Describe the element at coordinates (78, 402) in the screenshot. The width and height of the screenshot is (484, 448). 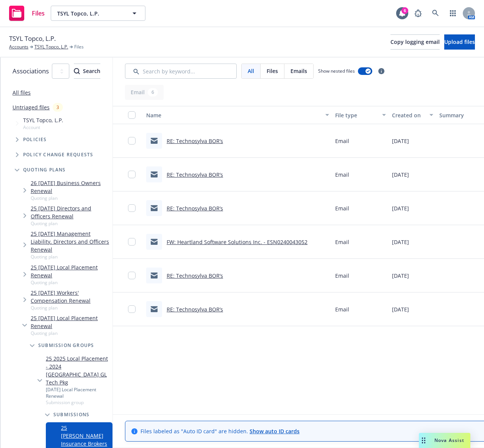
I see `span: Submission group` at that location.